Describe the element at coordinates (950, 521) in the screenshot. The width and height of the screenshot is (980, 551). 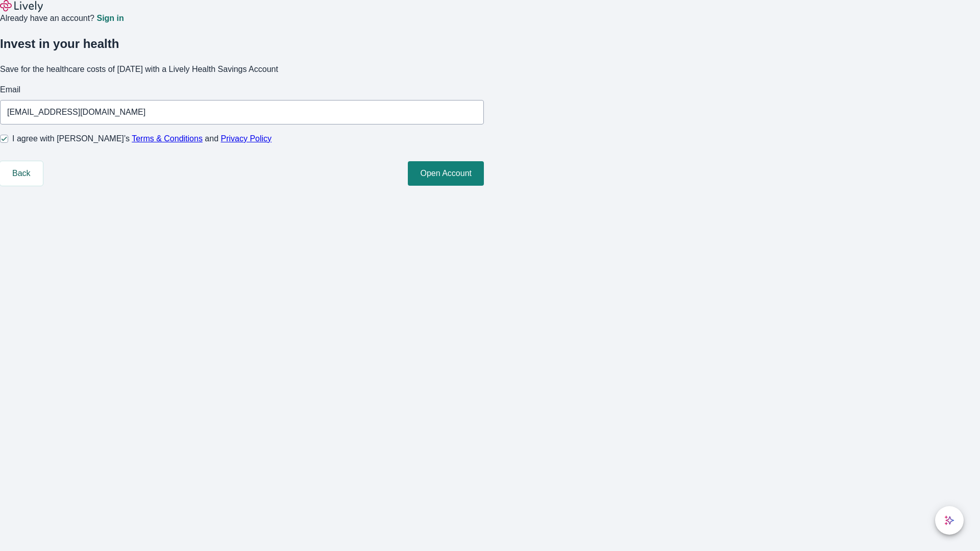
I see `svg: Lively AI Assistant` at that location.